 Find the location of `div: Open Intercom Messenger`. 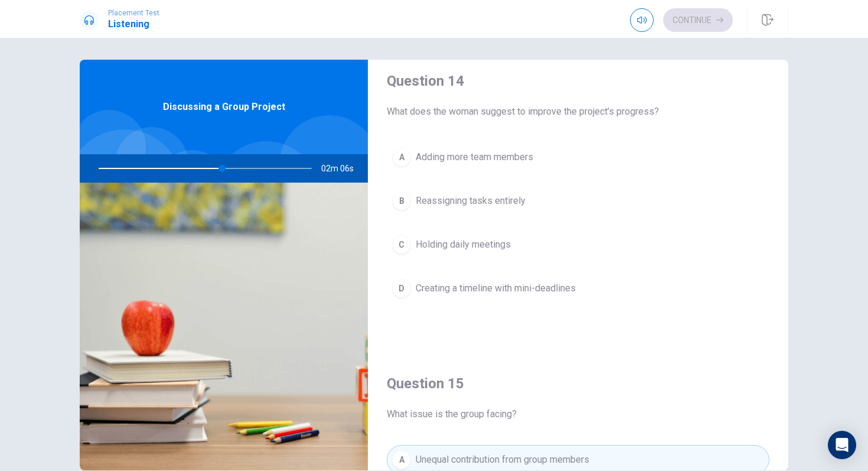

div: Open Intercom Messenger is located at coordinates (842, 445).